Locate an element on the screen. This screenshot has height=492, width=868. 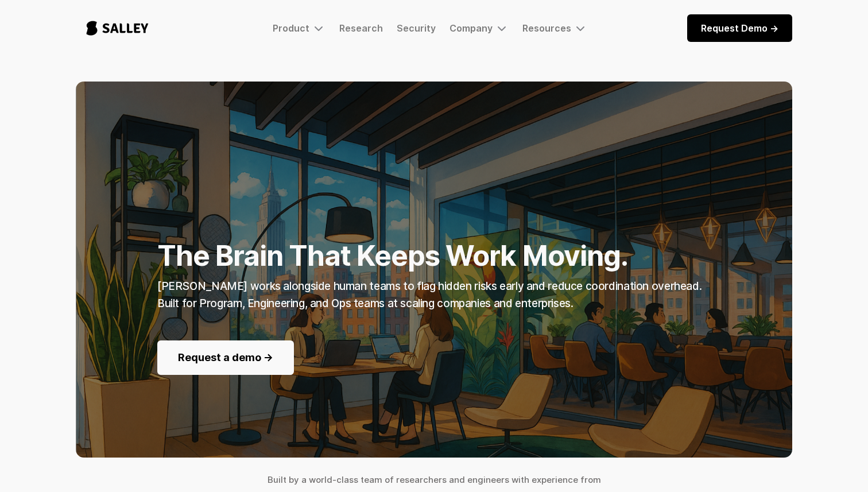
h4: Built by a world-class team of researchers and engineers with experience from is located at coordinates (434, 480).